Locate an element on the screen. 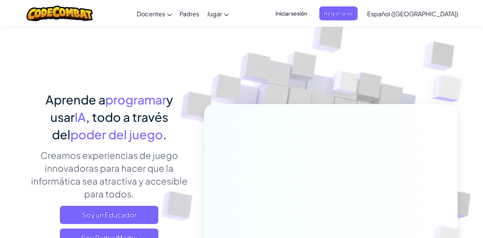 This screenshot has height=238, width=483. img: CodeCombat logo is located at coordinates (60, 13).